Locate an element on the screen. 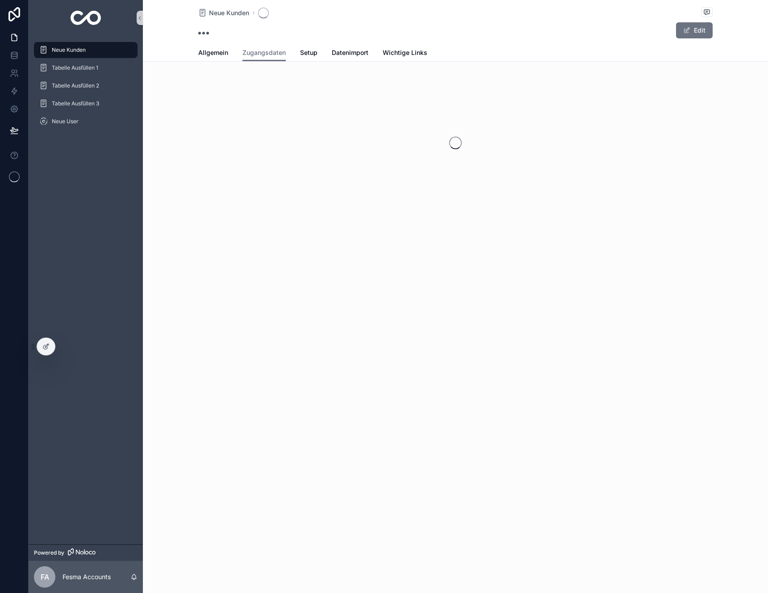 This screenshot has width=768, height=593. img: App logo is located at coordinates (86, 18).